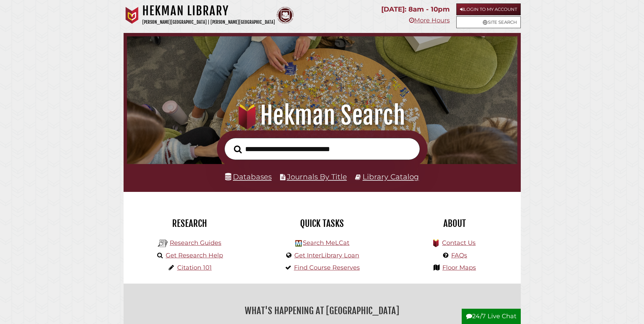 This screenshot has height=324, width=644. Describe the element at coordinates (391, 177) in the screenshot. I see `a: Library Catalog` at that location.